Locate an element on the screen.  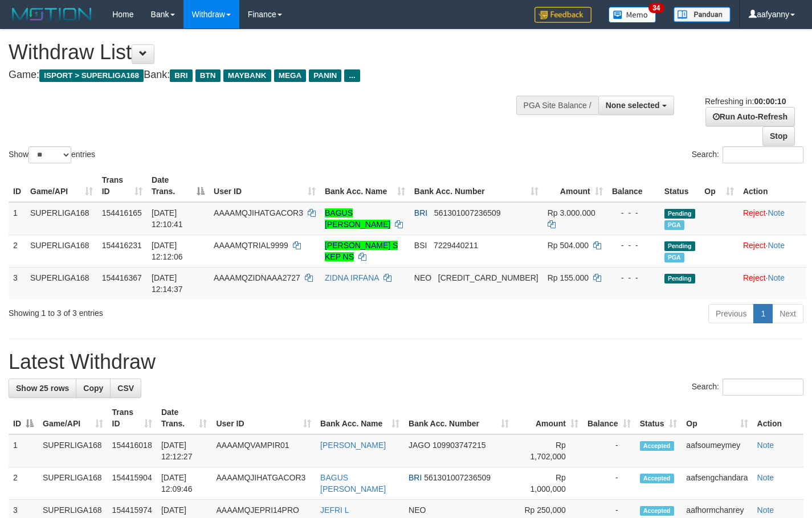
div: Showing 1 to 3 of 3 entries is located at coordinates (170, 311).